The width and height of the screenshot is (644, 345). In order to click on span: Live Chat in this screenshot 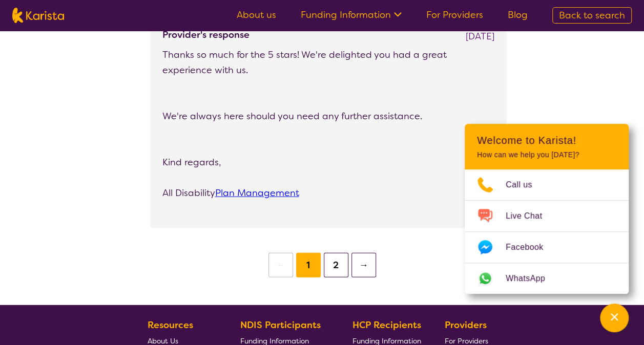, I will do `click(530, 216)`.